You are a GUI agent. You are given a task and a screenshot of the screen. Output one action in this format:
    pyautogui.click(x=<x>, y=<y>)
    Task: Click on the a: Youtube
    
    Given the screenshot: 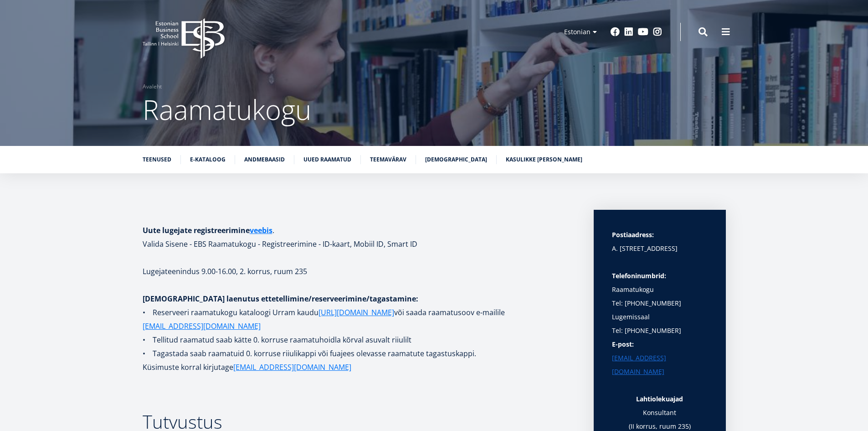 What is the action you would take?
    pyautogui.click(x=643, y=32)
    